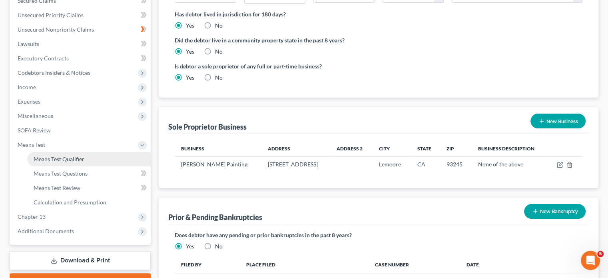  I want to click on span: Chapter 13, so click(32, 216).